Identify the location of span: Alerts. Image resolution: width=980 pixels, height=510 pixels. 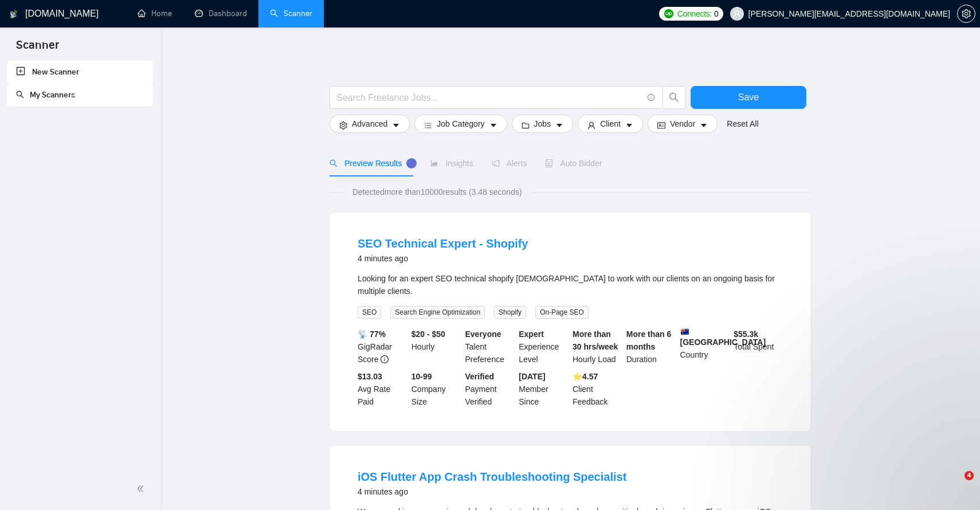
(509, 163).